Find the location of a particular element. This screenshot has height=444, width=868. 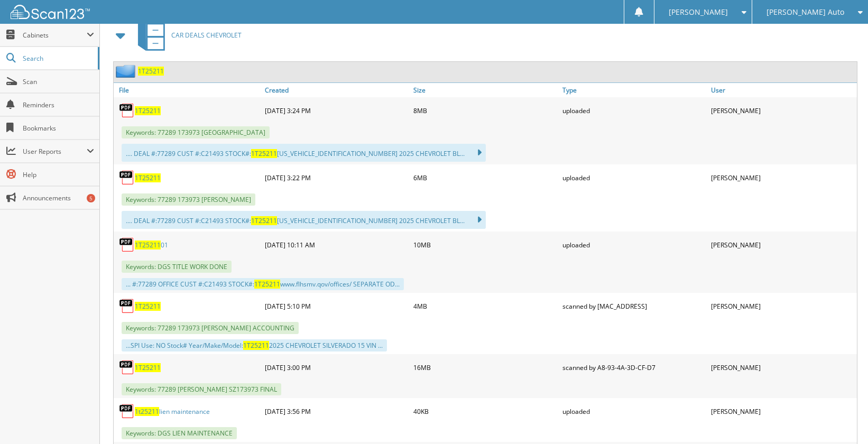

div: ... #:77289 OFFICE CUST #:C21493 STOCK#: www.flhsmv.qov/offices/ SEPARATE OD... is located at coordinates (263, 284).